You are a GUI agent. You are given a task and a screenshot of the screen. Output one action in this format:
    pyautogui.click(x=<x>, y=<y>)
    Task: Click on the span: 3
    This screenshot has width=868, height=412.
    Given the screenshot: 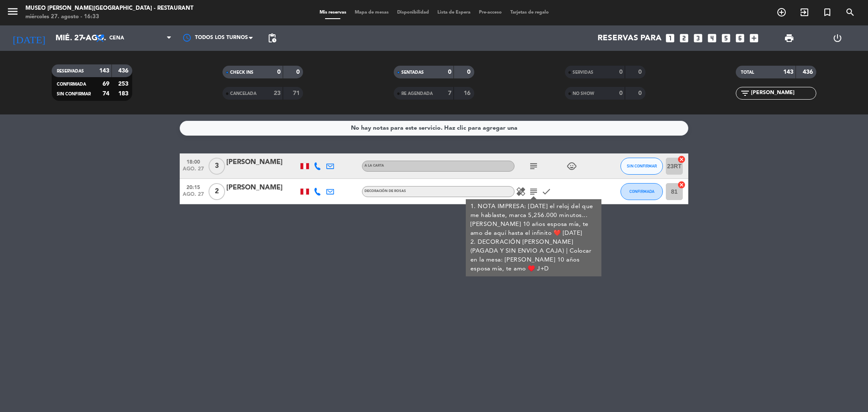 What is the action you would take?
    pyautogui.click(x=217, y=166)
    